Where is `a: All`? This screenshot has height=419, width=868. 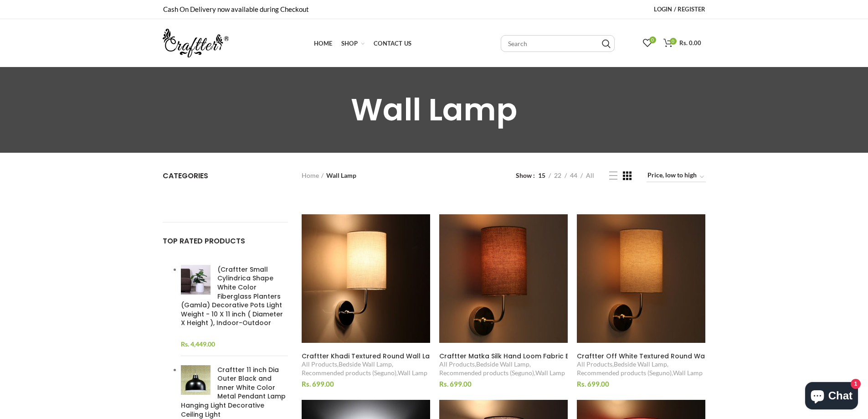
a: All is located at coordinates (590, 176).